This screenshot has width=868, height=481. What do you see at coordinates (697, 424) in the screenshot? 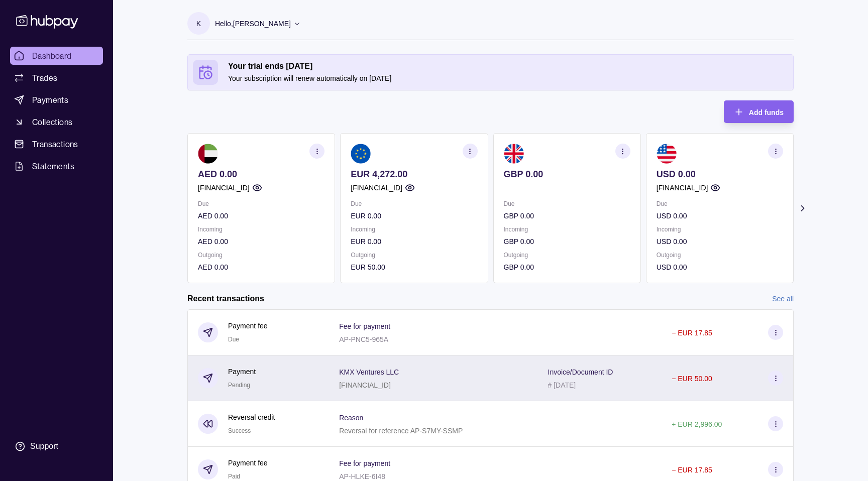
I see `p: + EUR 2,996.00` at bounding box center [697, 424].